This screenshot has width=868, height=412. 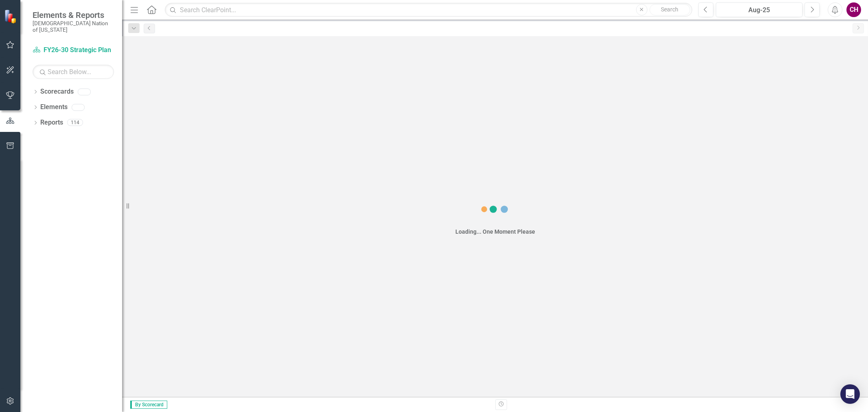 What do you see at coordinates (11, 16) in the screenshot?
I see `img: ClearPoint Strategy` at bounding box center [11, 16].